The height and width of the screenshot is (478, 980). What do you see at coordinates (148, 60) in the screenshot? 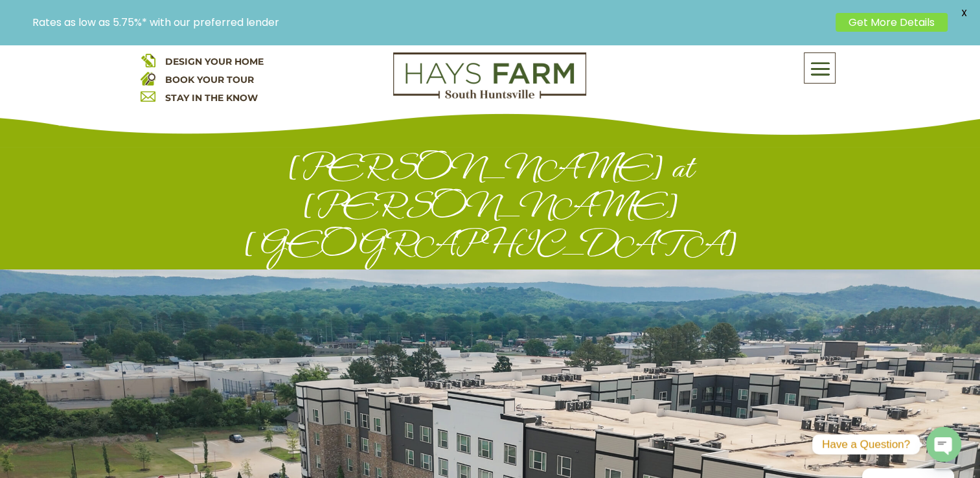
I see `img: design your home` at bounding box center [148, 60].